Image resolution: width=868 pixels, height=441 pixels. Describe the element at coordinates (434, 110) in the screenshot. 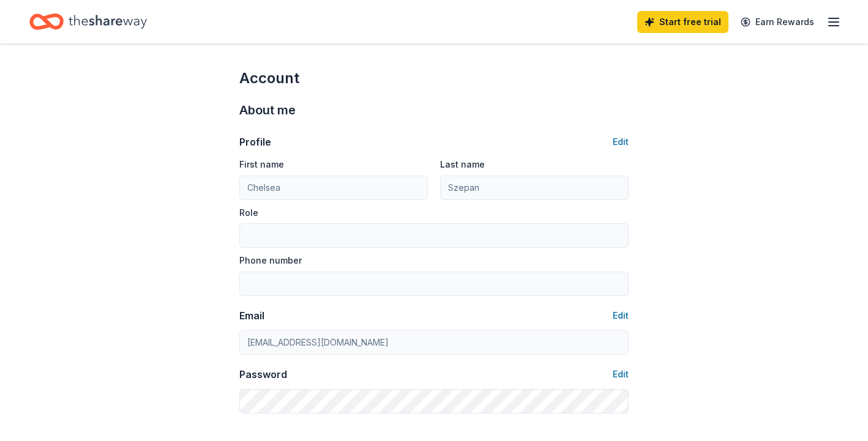

I see `div: About me` at that location.